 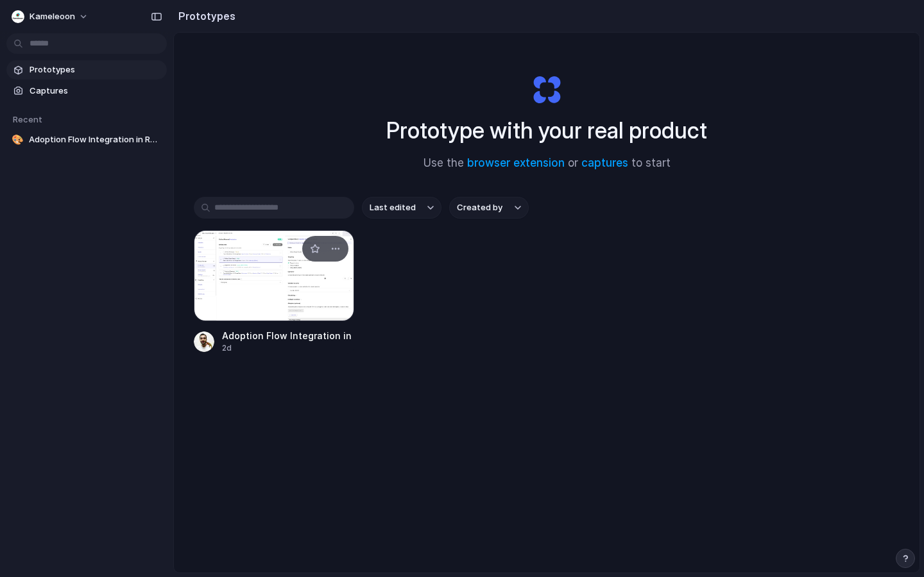 What do you see at coordinates (546, 130) in the screenshot?
I see `h1: Prototype with your real product` at bounding box center [546, 130].